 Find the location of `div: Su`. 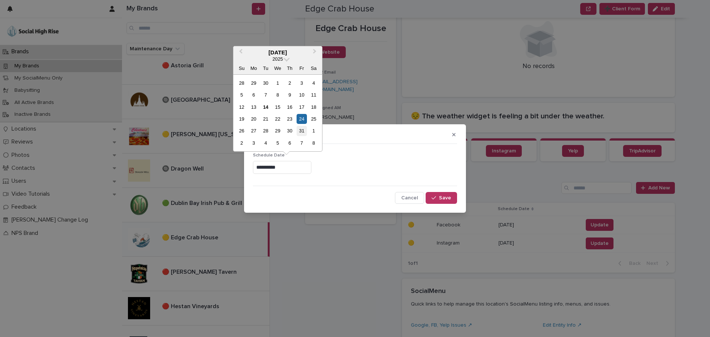

div: Su is located at coordinates (241, 68).